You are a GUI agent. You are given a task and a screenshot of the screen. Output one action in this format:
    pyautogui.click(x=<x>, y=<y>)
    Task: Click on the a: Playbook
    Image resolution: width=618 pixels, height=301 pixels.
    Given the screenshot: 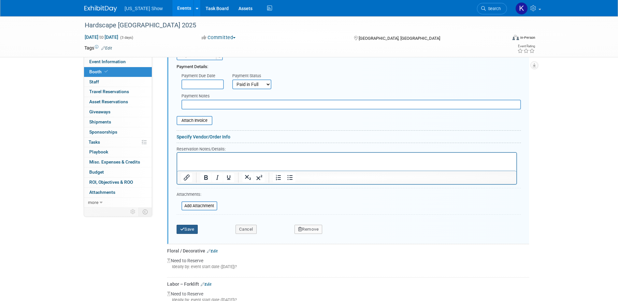 What is the action you would take?
    pyautogui.click(x=118, y=152)
    